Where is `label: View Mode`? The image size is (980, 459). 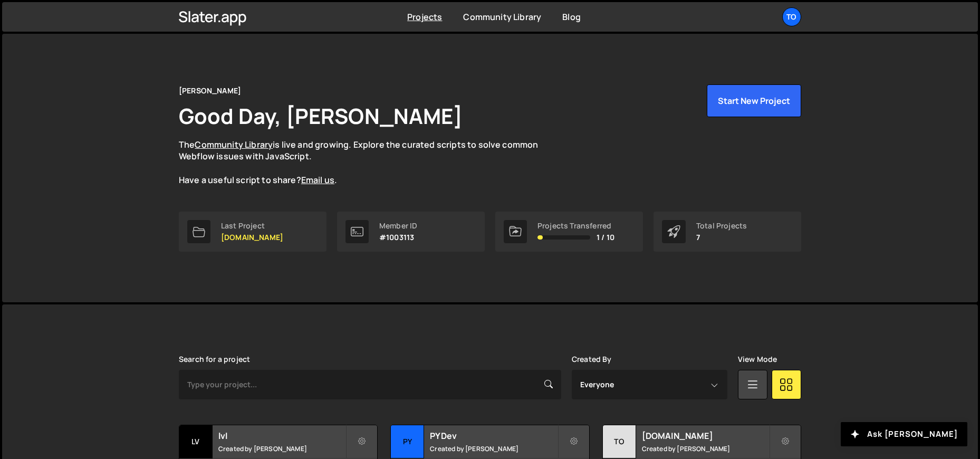
label: View Mode is located at coordinates (757, 359).